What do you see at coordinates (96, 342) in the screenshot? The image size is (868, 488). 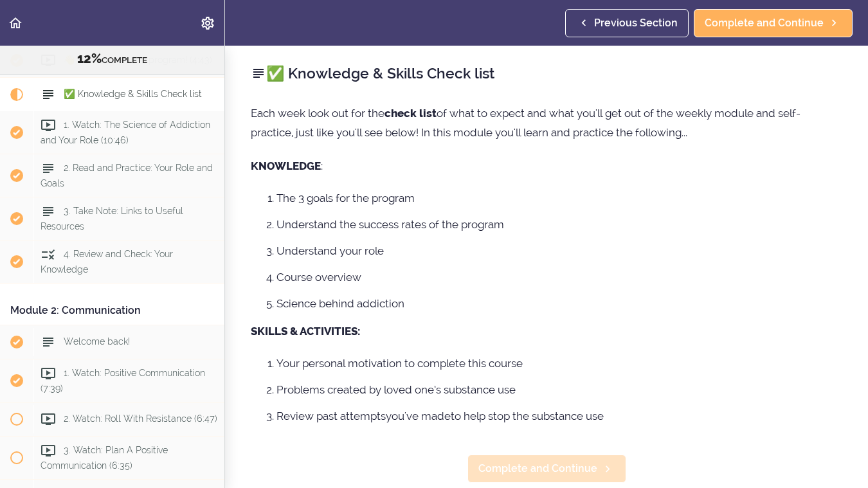 I see `span: Welcome back!` at bounding box center [96, 342].